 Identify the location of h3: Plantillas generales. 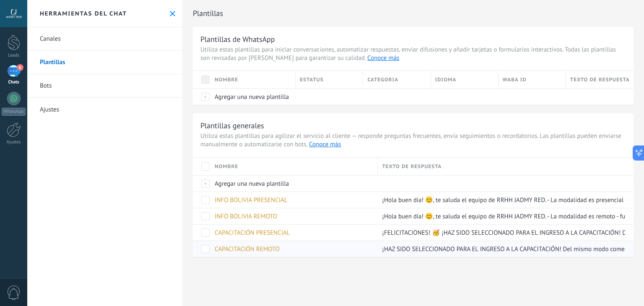
(413, 125).